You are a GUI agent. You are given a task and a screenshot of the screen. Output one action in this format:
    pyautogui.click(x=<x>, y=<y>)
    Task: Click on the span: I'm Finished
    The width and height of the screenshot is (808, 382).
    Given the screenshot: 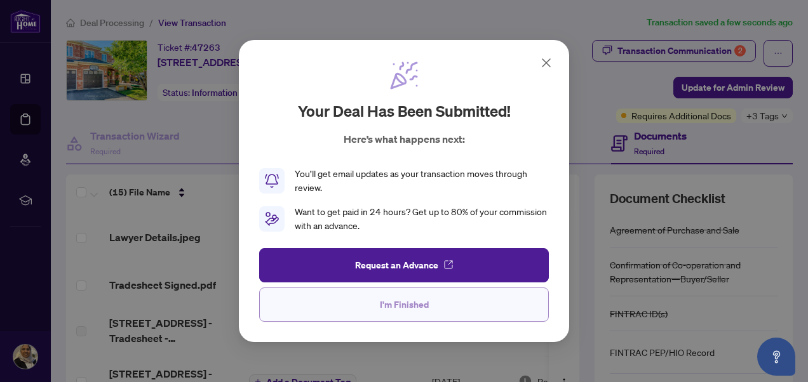 What is the action you would take?
    pyautogui.click(x=404, y=305)
    